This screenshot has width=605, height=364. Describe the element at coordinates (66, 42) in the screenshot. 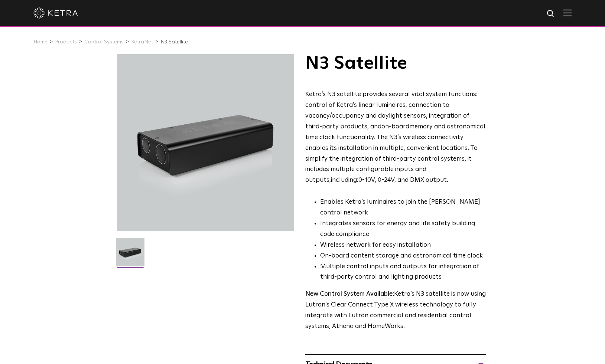

I see `a: Products` at that location.